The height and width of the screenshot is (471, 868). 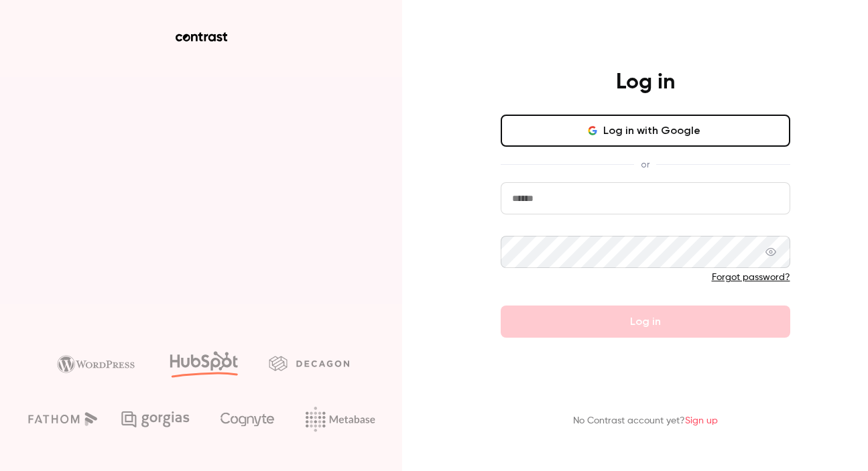 I want to click on span: or, so click(x=644, y=164).